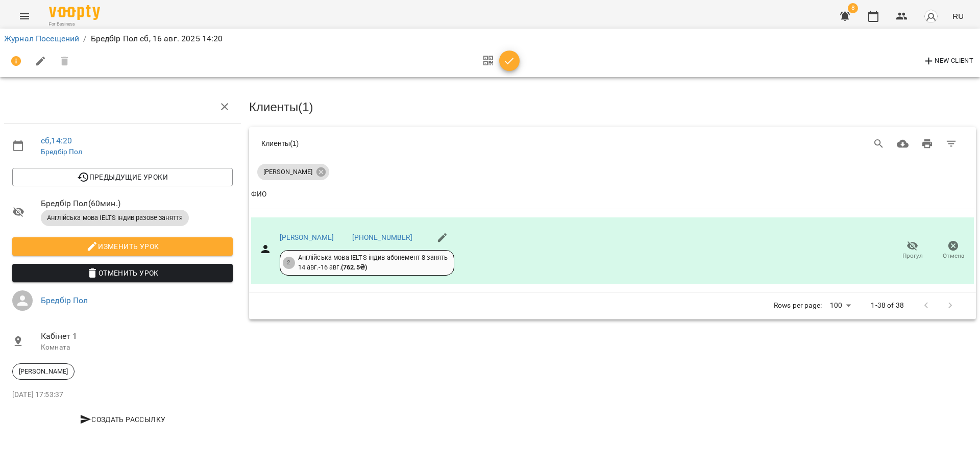 The width and height of the screenshot is (980, 469). What do you see at coordinates (123, 420) in the screenshot?
I see `button: Создать рассылку` at bounding box center [123, 420].